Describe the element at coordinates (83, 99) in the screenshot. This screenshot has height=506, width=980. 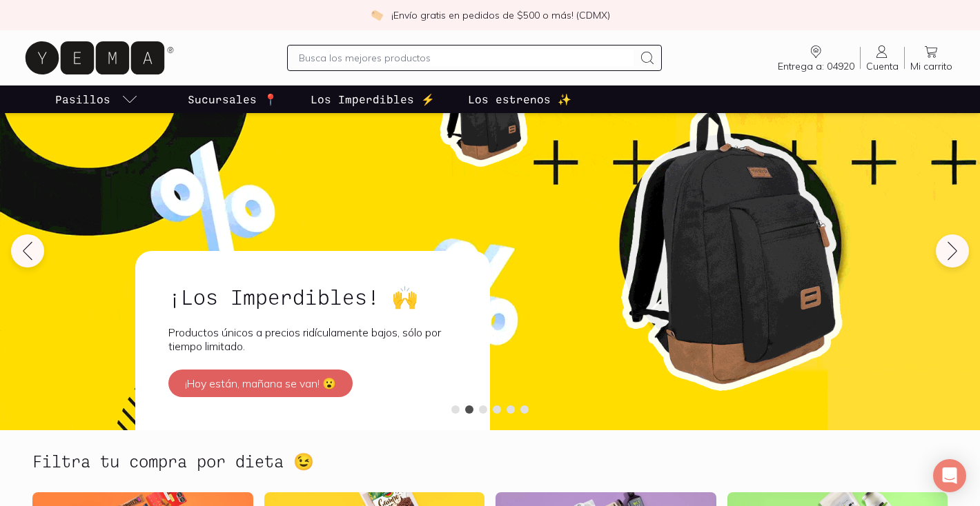
I see `p: Pasillos` at that location.